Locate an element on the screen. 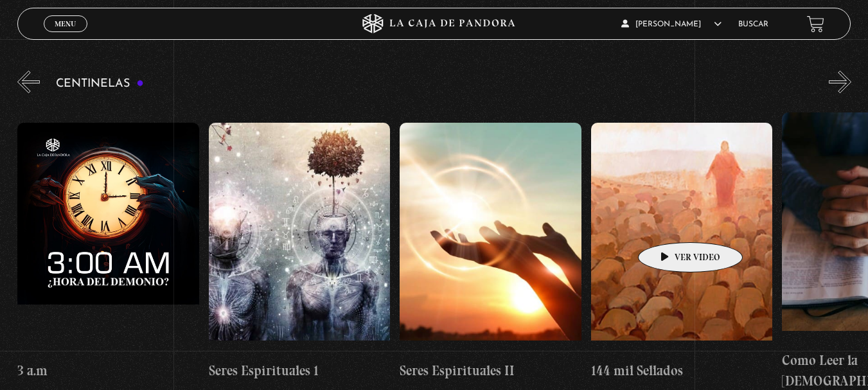 This screenshot has width=868, height=390. h4: 3 a.m is located at coordinates (108, 371).